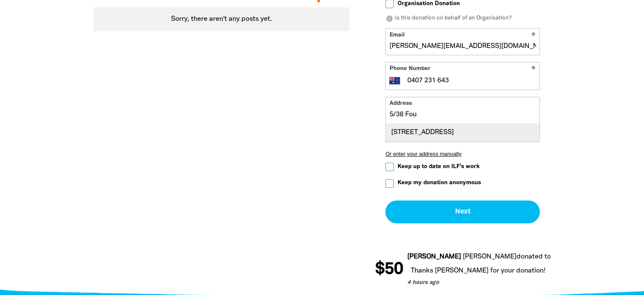 The image size is (644, 295). What do you see at coordinates (532, 257) in the screenshot?
I see `span: donated to` at bounding box center [532, 257].